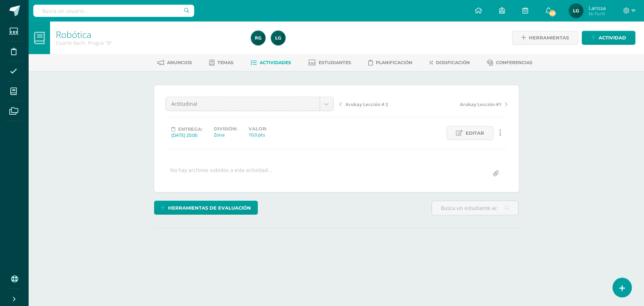 The height and width of the screenshot is (306, 644). What do you see at coordinates (553, 13) in the screenshot?
I see `span: 401` at bounding box center [553, 13].